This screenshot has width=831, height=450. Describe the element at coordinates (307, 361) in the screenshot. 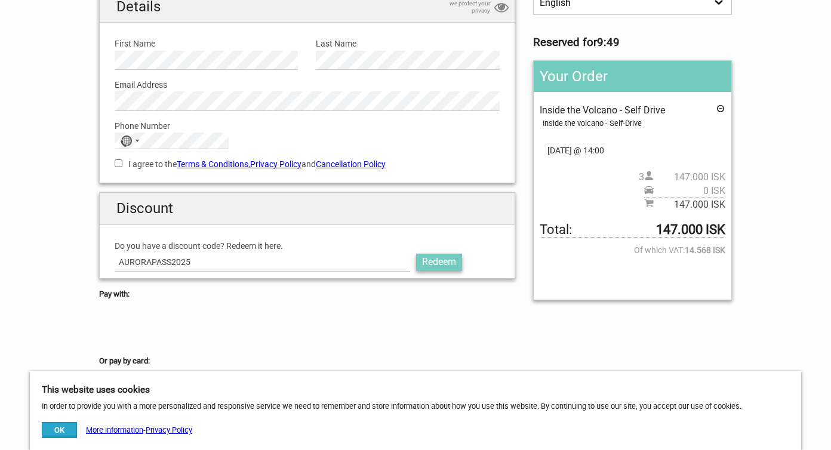

I see `h5: Or pay by card:` at that location.